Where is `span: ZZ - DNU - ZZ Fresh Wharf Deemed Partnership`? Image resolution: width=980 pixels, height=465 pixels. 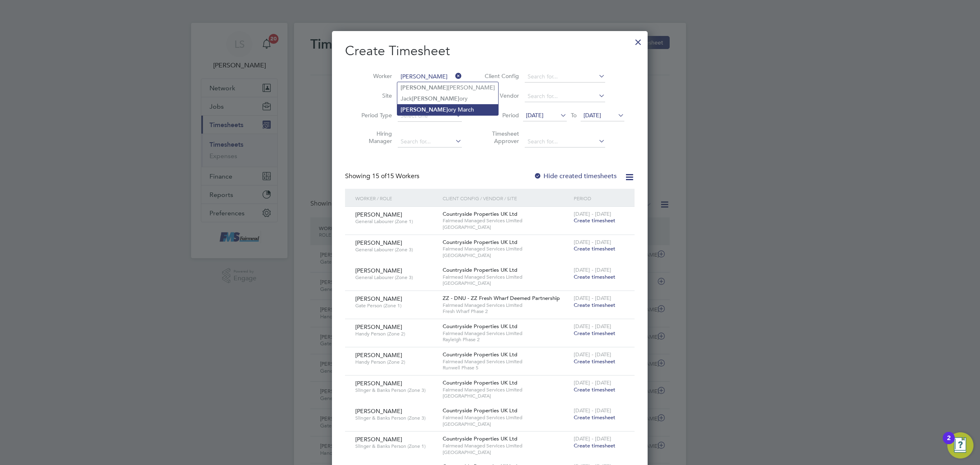
span: ZZ - DNU - ZZ Fresh Wharf Deemed Partnership is located at coordinates (501, 298).